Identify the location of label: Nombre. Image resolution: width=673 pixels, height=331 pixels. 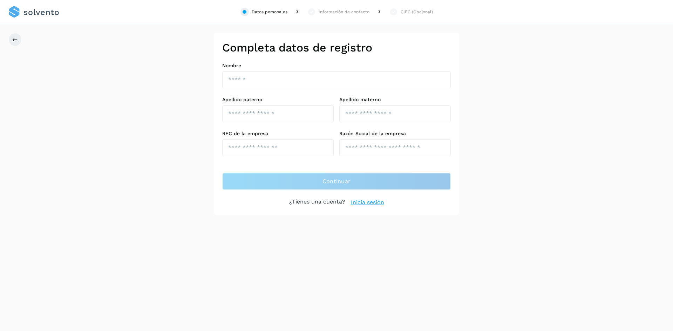
(337, 66).